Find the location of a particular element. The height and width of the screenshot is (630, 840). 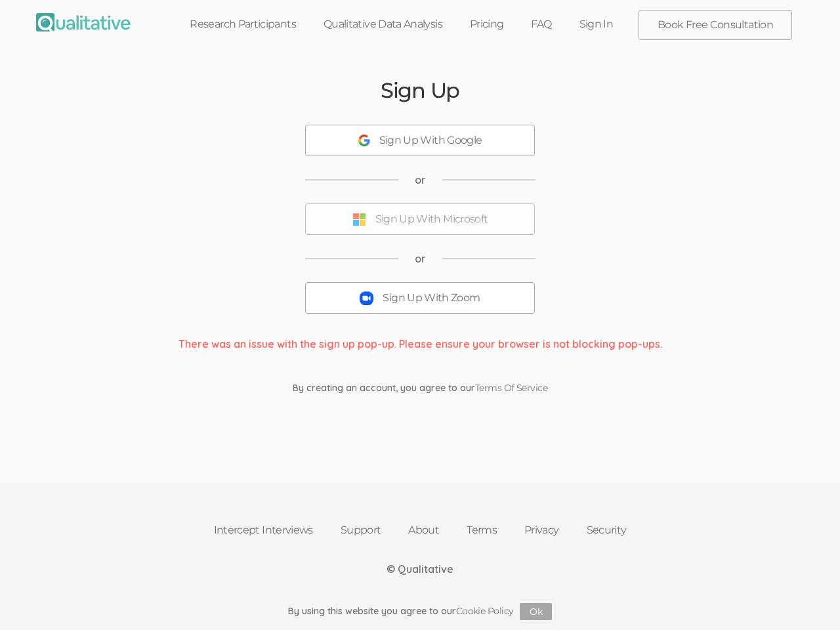

img: Sign Up With Google is located at coordinates (364, 141).